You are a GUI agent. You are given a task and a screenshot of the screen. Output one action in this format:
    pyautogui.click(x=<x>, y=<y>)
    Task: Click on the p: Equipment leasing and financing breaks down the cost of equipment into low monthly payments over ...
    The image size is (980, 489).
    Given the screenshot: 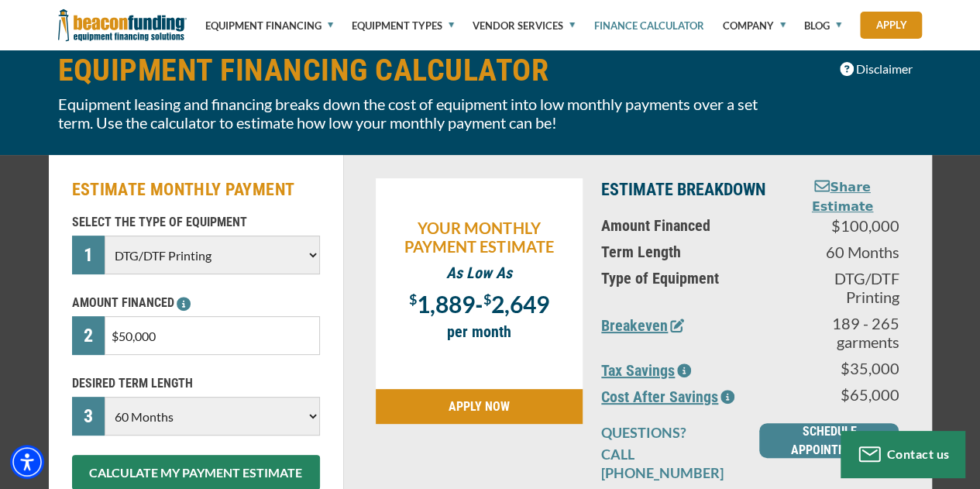 What is the action you would take?
    pyautogui.click(x=417, y=113)
    